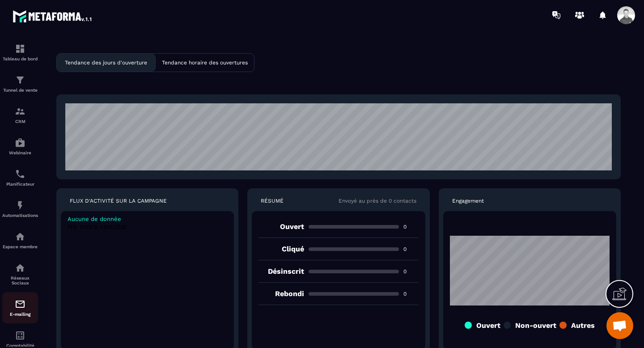 The height and width of the screenshot is (348, 644). What do you see at coordinates (147, 219) in the screenshot?
I see `p: Aucune de donnée` at bounding box center [147, 219].